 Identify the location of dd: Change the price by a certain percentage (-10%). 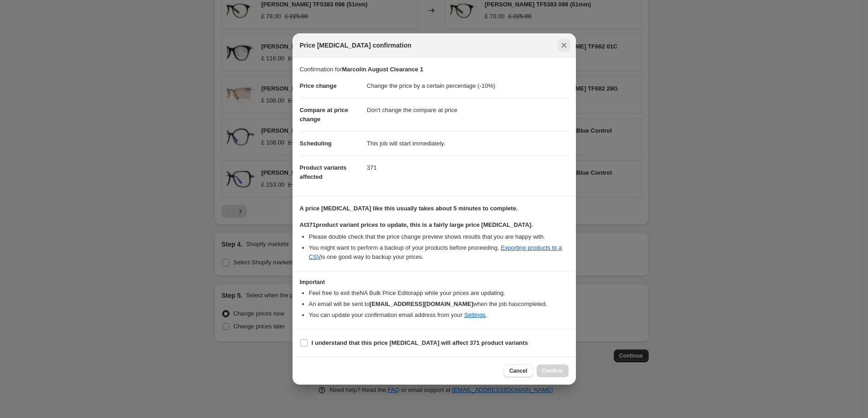
(467, 86).